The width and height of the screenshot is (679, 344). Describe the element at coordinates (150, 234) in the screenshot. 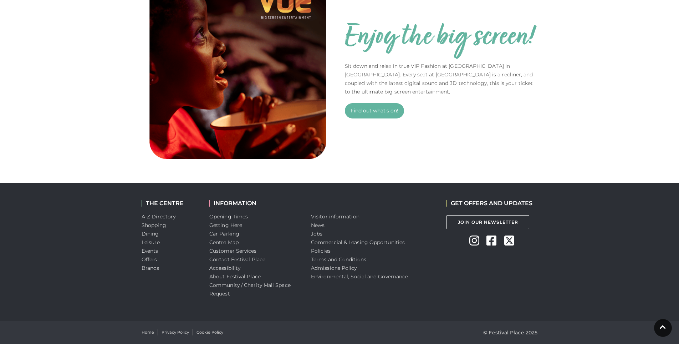

I see `a: Dining` at that location.